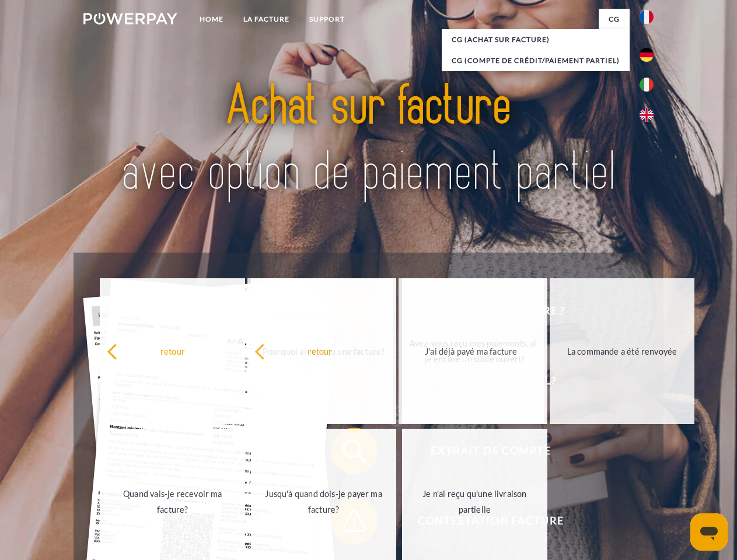  I want to click on div: Quand vais-je recevoir ma facture?, so click(172, 502).